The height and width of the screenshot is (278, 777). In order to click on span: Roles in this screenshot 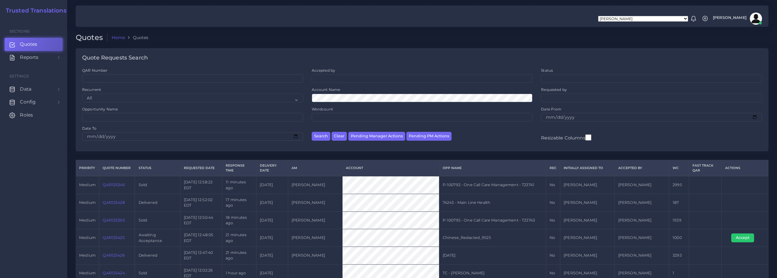, I will do `click(26, 115)`.